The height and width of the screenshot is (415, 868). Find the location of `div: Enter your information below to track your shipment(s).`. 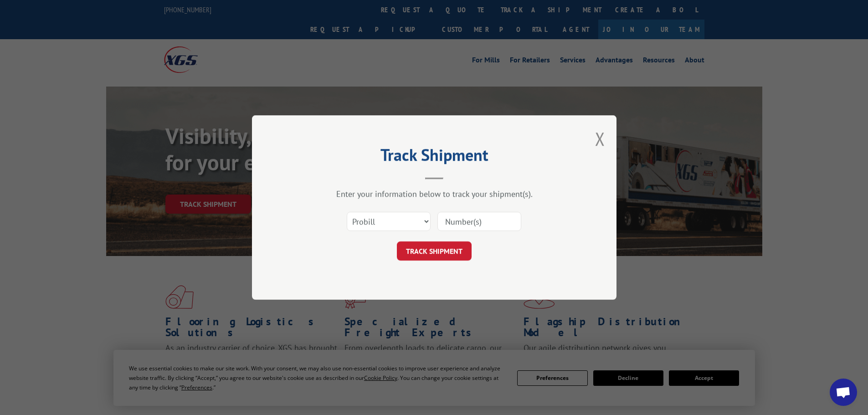

div: Enter your information below to track your shipment(s). is located at coordinates (434, 194).